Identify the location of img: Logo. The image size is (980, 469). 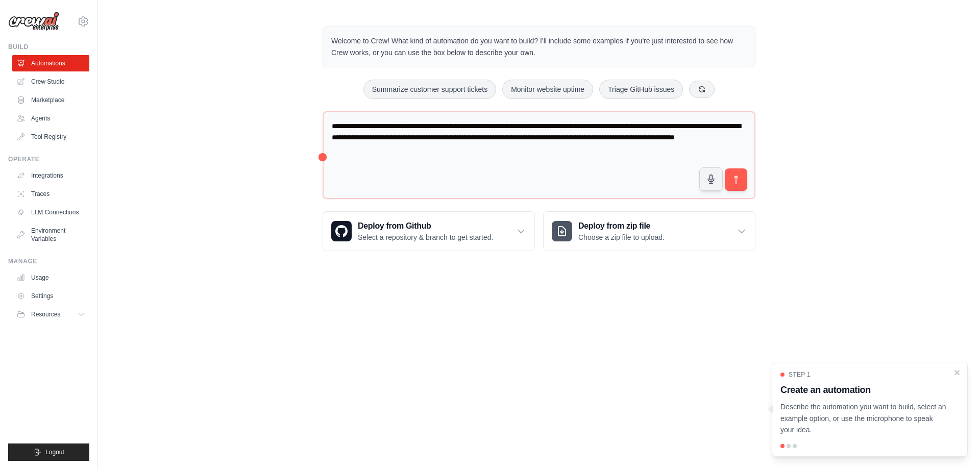
(33, 22).